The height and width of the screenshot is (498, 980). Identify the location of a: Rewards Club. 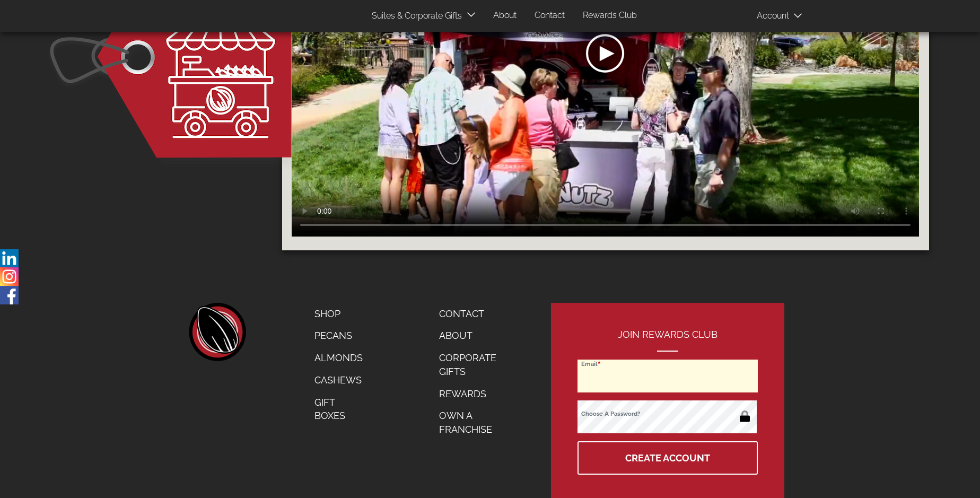
(610, 15).